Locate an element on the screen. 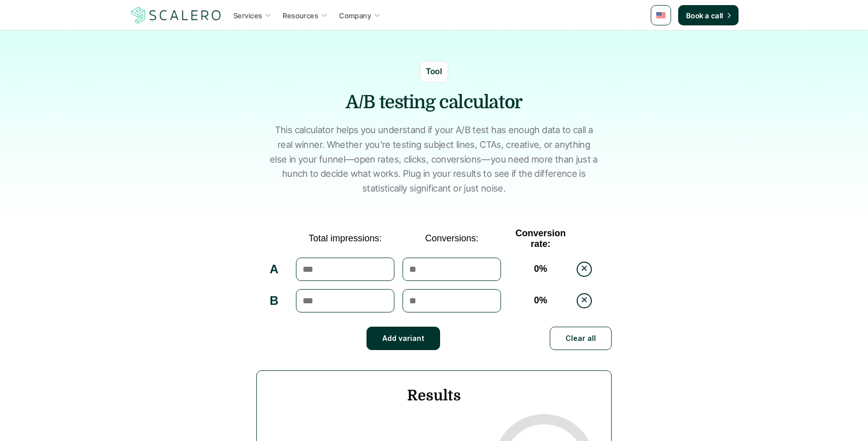  img: Scalero company logo is located at coordinates (176, 15).